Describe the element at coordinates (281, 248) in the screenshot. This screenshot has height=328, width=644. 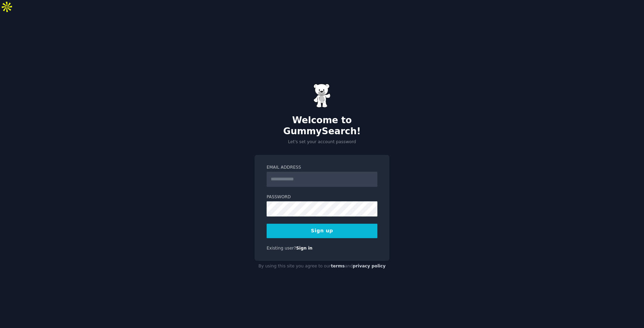
I see `span: Existing user?` at that location.